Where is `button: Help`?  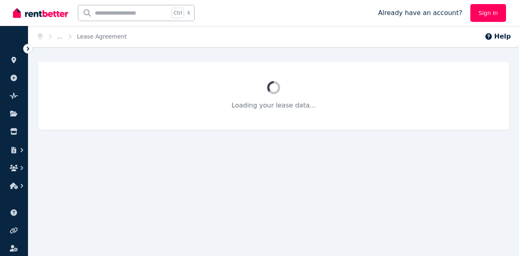
button: Help is located at coordinates (497, 36).